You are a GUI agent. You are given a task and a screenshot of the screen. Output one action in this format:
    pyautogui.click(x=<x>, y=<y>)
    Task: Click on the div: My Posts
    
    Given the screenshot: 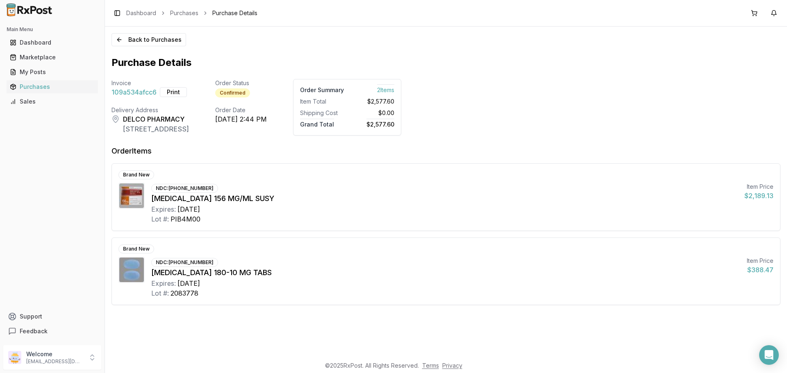 What is the action you would take?
    pyautogui.click(x=52, y=72)
    